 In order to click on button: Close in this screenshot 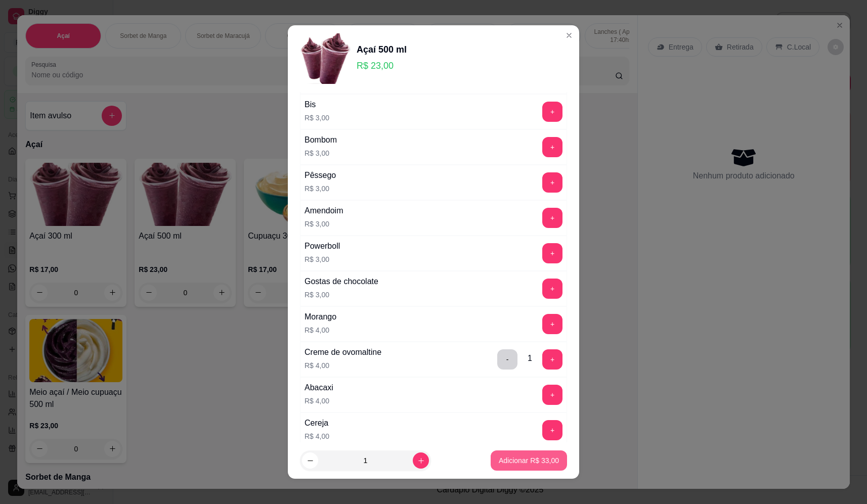, I will do `click(569, 36)`.